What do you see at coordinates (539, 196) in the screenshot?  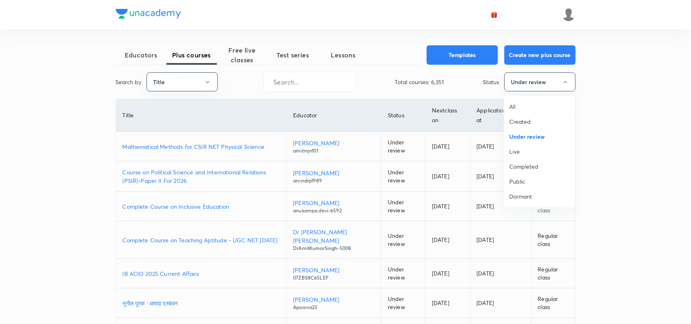 I see `span: Dormant` at bounding box center [539, 196].